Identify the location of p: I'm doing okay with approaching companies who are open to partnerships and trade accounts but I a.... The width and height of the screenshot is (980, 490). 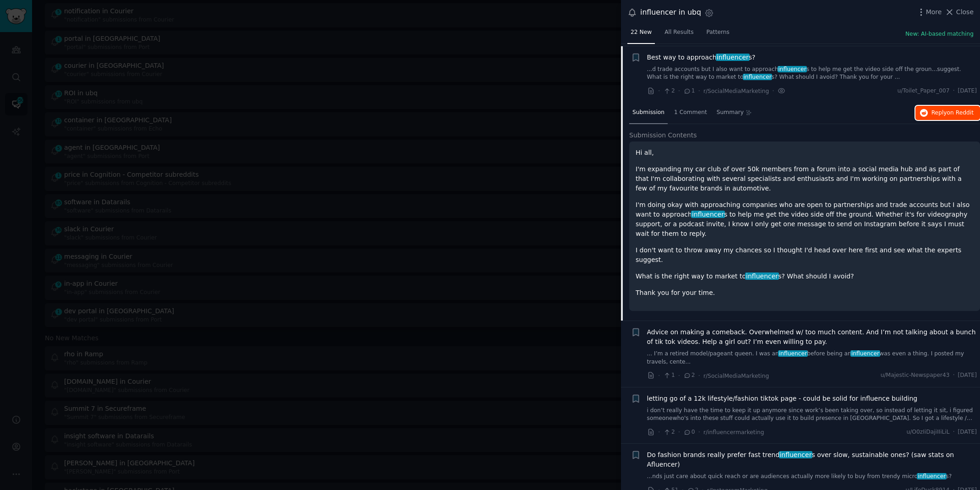
(805, 219).